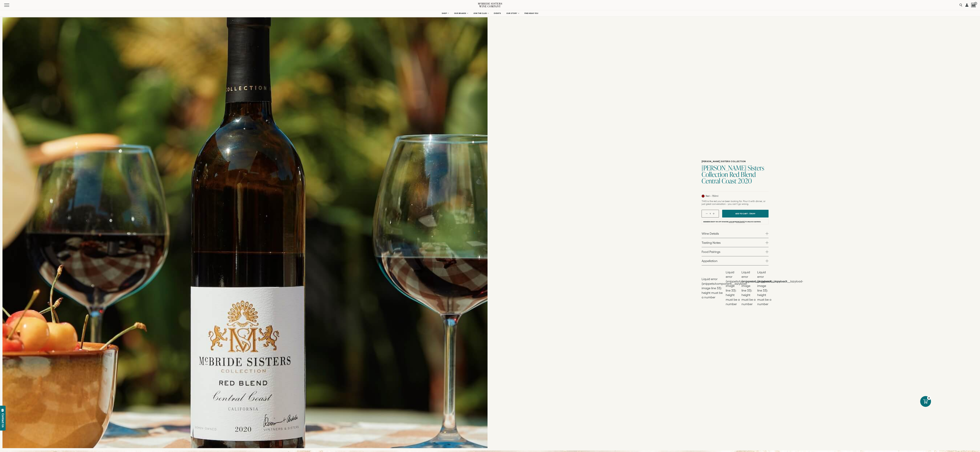 The width and height of the screenshot is (980, 452). I want to click on button: Mobile Menu Trigger, so click(10, 5).